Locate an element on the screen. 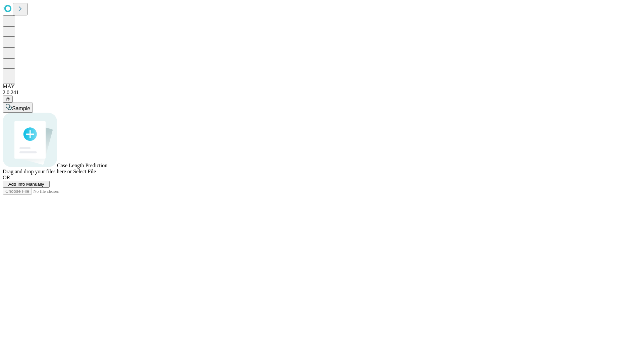 This screenshot has width=644, height=362. button: Sample is located at coordinates (17, 108).